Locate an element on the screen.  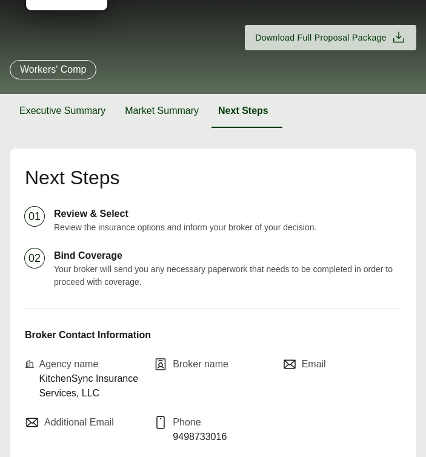
p: Broker Contact Information is located at coordinates (213, 335).